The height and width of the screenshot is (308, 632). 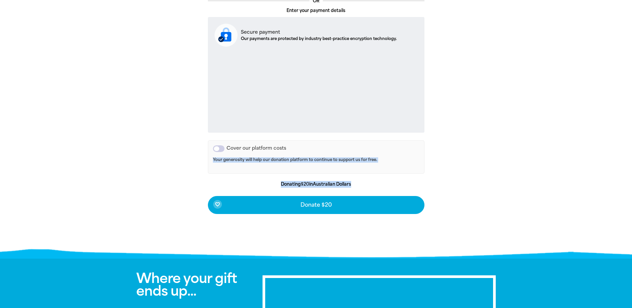 What do you see at coordinates (316, 11) in the screenshot?
I see `p: Enter your payment details` at bounding box center [316, 11].